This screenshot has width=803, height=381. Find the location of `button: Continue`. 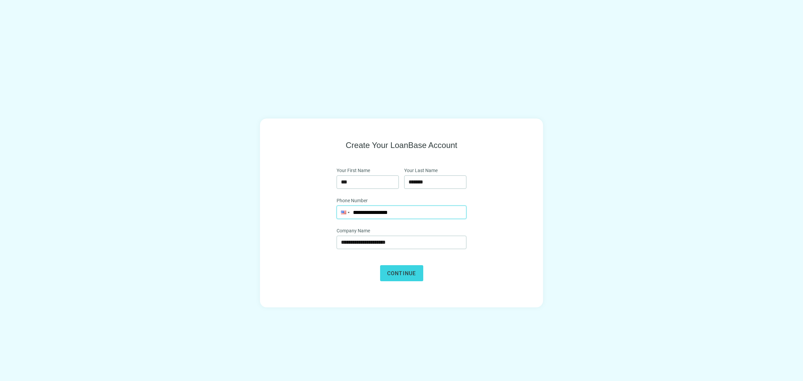

button: Continue is located at coordinates (402, 273).